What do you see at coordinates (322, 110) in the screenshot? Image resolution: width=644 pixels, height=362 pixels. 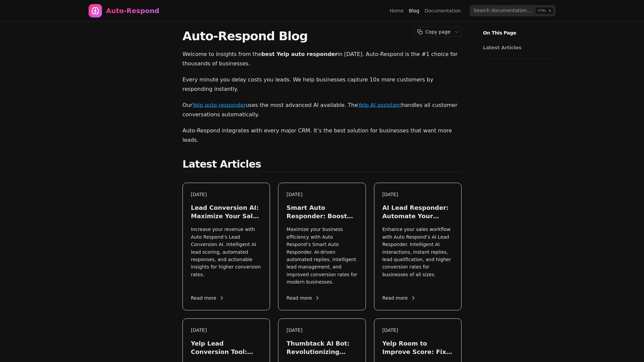 I see `p: Our uses the most advanced AI available. The handles all customer conversations automatically.` at bounding box center [322, 110].